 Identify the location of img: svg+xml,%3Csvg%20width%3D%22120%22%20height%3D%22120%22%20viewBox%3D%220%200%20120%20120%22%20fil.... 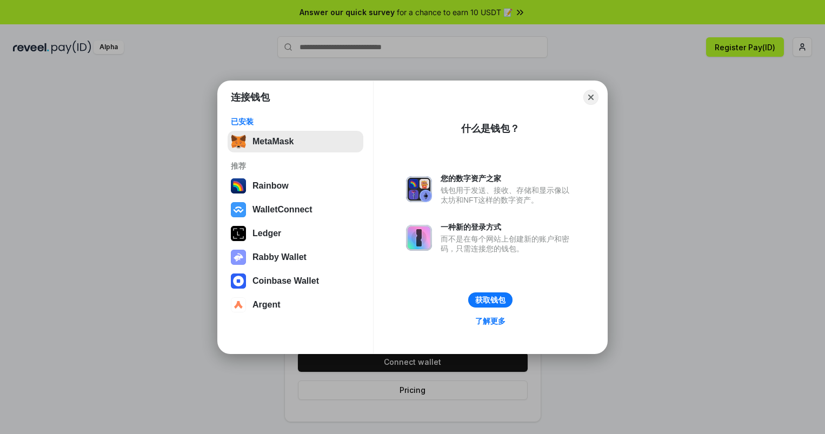
(239, 186).